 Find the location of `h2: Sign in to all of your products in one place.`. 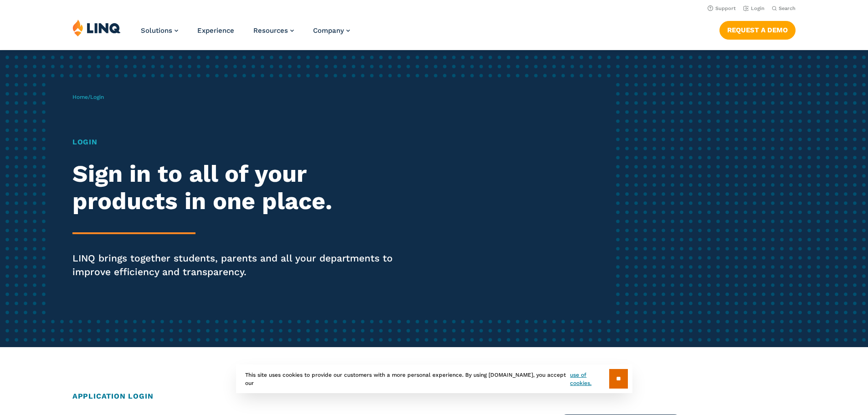

h2: Sign in to all of your products in one place. is located at coordinates (240, 188).